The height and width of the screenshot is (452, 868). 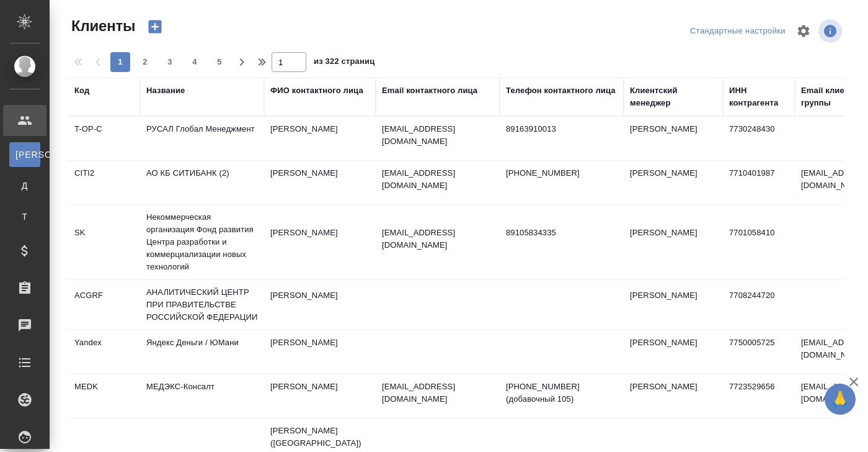 What do you see at coordinates (760, 305) in the screenshot?
I see `td: 7708244720` at bounding box center [760, 305].